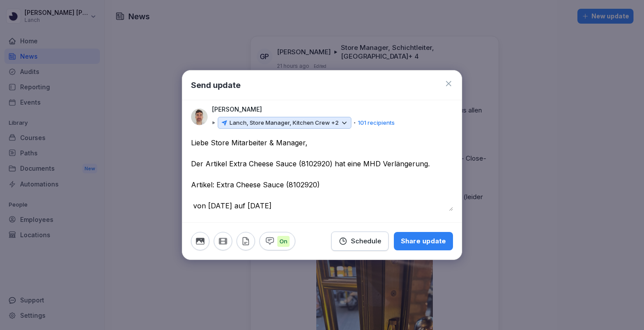 The image size is (644, 330). I want to click on img: t11hid2jppelx39d7ll7vo2q.png, so click(200, 117).